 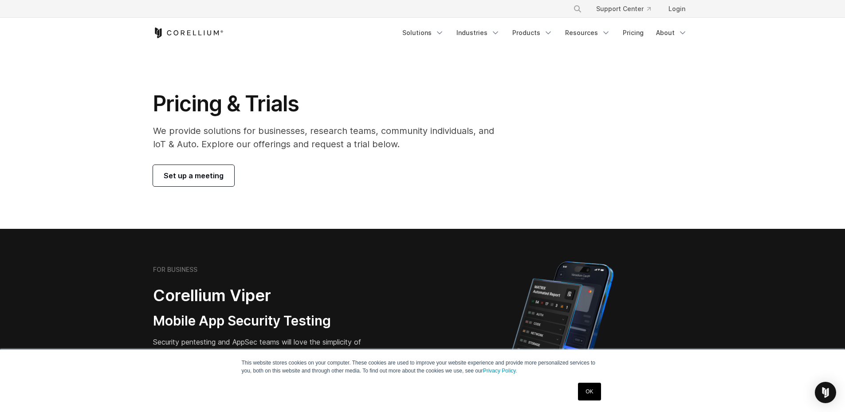 What do you see at coordinates (588, 33) in the screenshot?
I see `a: Resources` at bounding box center [588, 33].